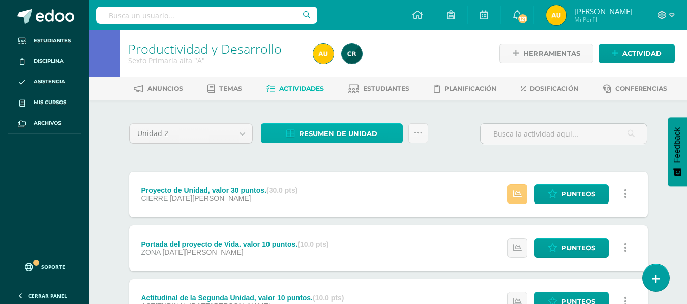 The height and width of the screenshot is (304, 687). What do you see at coordinates (214, 49) in the screenshot?
I see `h1: Productividad y Desarrollo` at bounding box center [214, 49].